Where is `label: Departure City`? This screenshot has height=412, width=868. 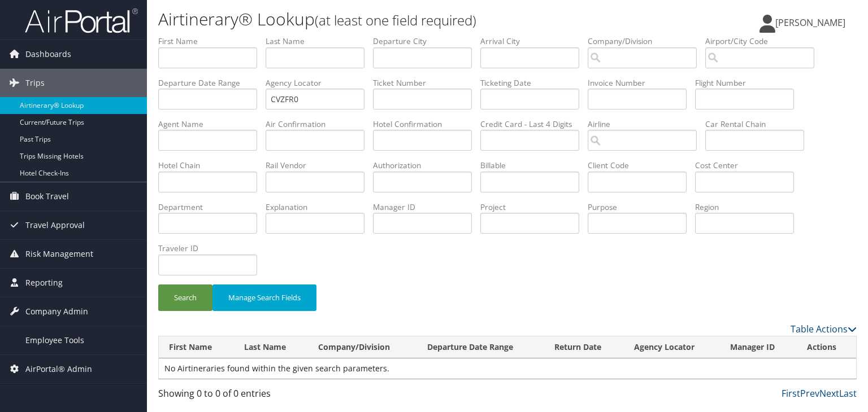
label: Departure City is located at coordinates (426, 41).